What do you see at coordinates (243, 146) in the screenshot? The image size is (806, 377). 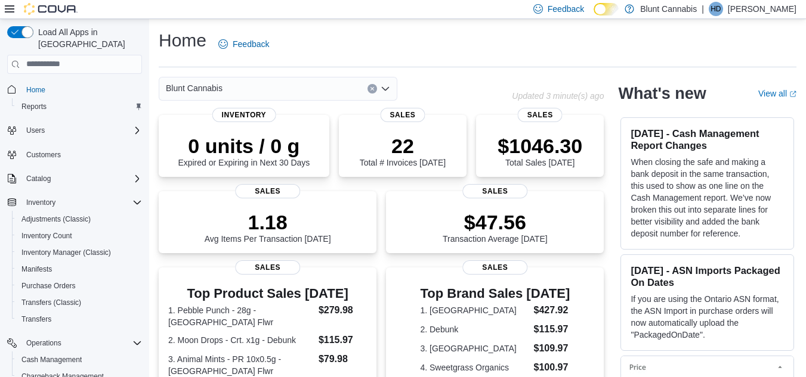 I see `p: 0 units / 0 g` at bounding box center [243, 146].